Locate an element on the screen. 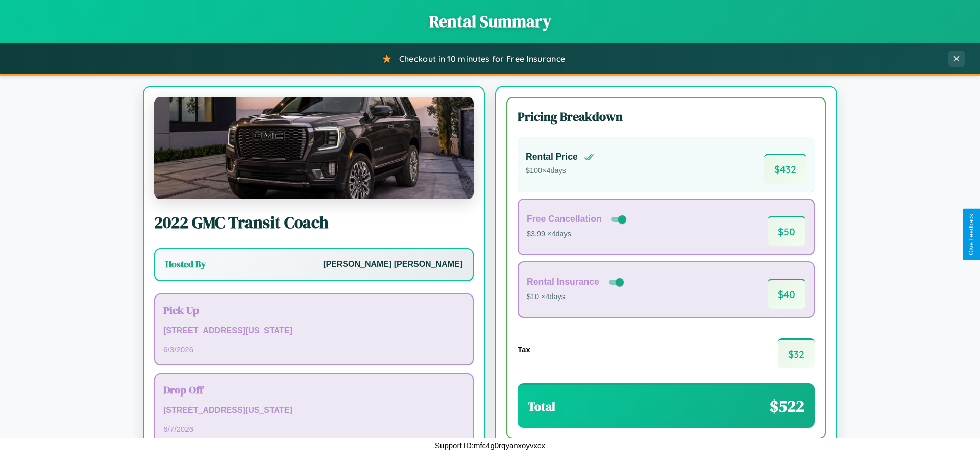 This screenshot has height=469, width=980. span: $ 32 is located at coordinates (796, 353).